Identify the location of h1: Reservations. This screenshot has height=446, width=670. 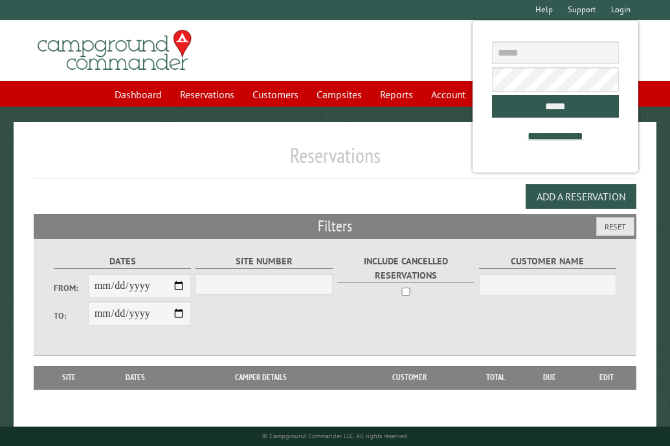
(335, 160).